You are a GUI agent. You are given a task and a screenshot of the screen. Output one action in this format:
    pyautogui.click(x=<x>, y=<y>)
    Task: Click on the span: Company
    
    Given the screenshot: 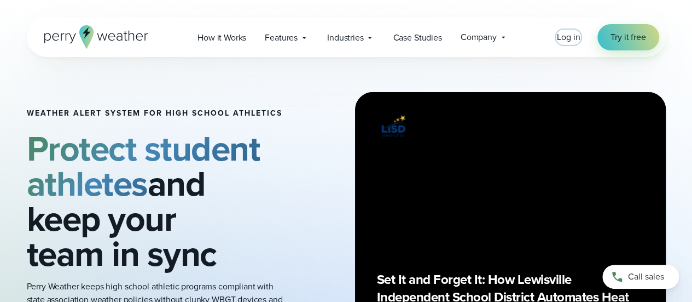 What is the action you would take?
    pyautogui.click(x=479, y=37)
    